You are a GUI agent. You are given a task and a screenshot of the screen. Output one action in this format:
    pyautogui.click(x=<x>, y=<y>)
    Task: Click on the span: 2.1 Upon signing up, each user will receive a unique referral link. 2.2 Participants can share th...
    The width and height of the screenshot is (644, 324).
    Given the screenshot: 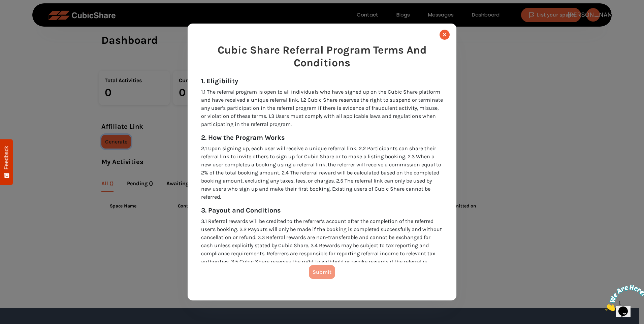 What is the action you would take?
    pyautogui.click(x=321, y=172)
    